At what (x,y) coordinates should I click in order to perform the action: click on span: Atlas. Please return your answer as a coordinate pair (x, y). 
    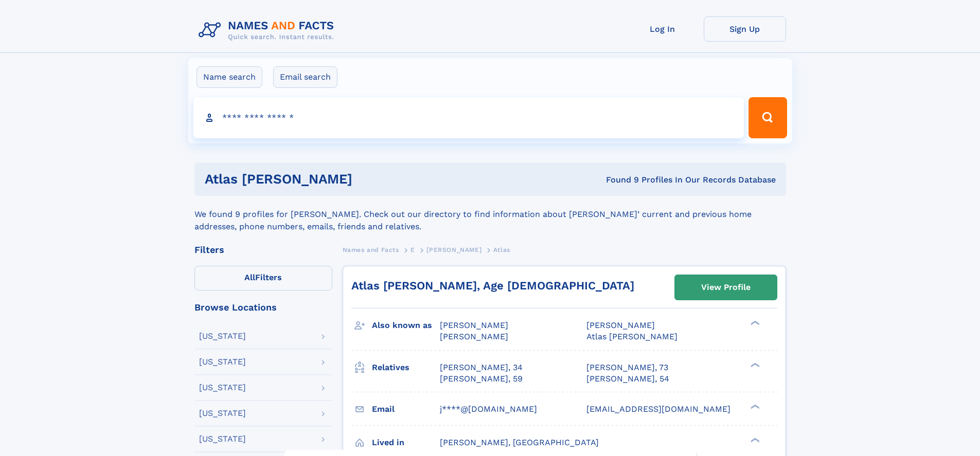
    Looking at the image, I should click on (501, 250).